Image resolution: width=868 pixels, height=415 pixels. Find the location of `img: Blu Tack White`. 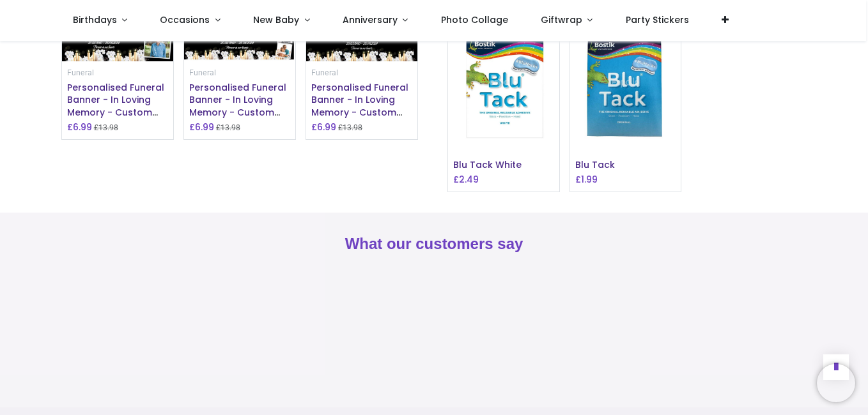

img: Blu Tack White is located at coordinates (503, 83).